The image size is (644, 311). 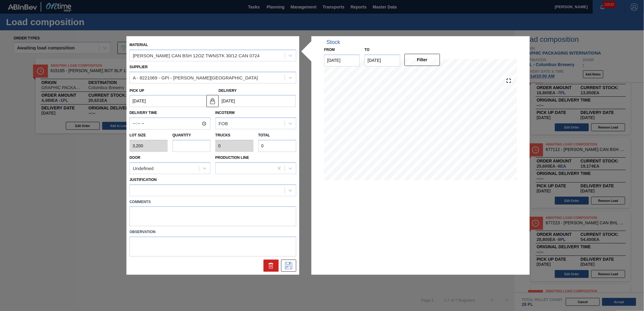 What do you see at coordinates (367, 50) in the screenshot?
I see `label: to` at bounding box center [367, 50].